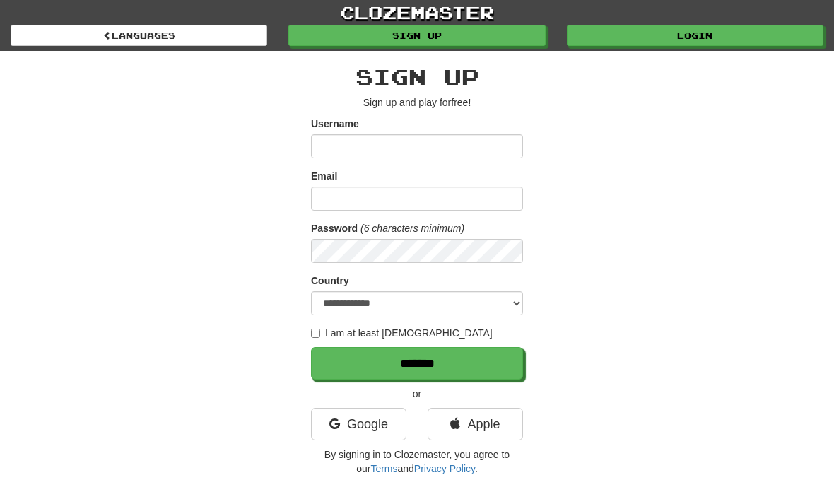 The image size is (834, 504). What do you see at coordinates (417, 77) in the screenshot?
I see `h2: Sign up` at bounding box center [417, 77].